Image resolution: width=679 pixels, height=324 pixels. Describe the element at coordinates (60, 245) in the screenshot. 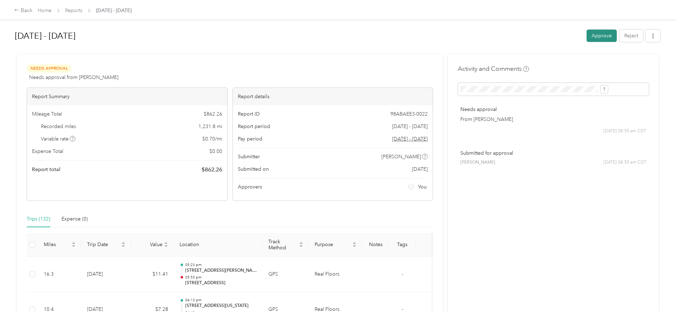

I see `th: Miles` at that location.